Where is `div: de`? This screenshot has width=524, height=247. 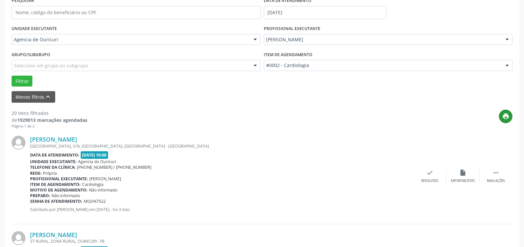
div: de is located at coordinates (49, 120).